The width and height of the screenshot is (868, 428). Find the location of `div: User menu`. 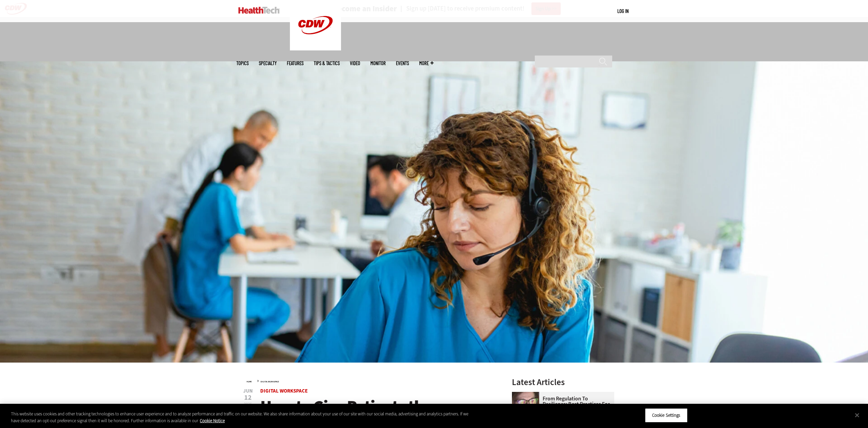

div: User menu is located at coordinates (623, 11).